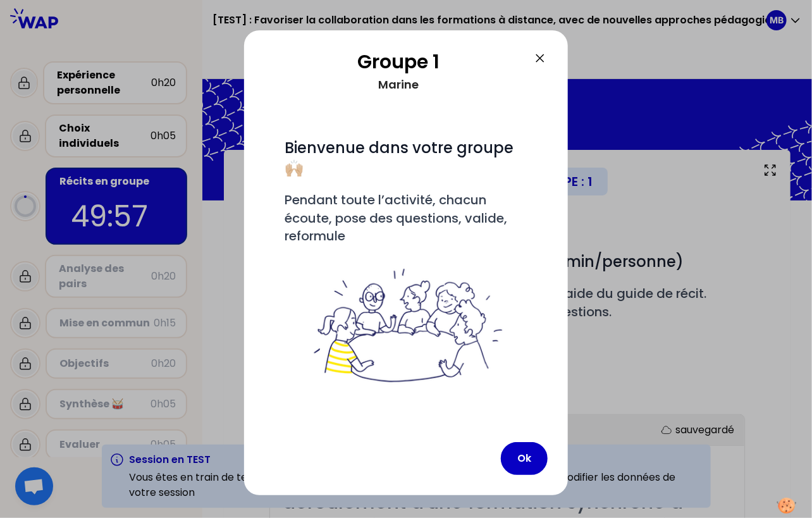  What do you see at coordinates (524, 458) in the screenshot?
I see `button: Ok` at bounding box center [524, 458].